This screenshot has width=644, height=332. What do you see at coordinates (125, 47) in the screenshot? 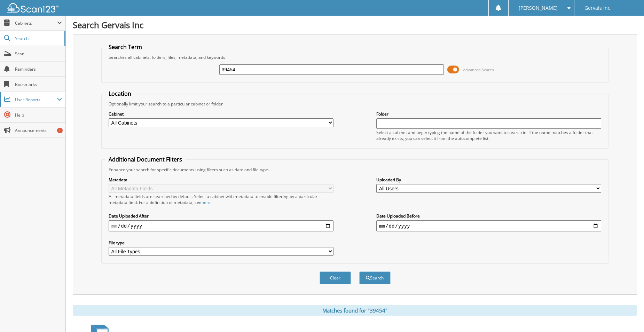
I see `legend: Search Term` at bounding box center [125, 47].